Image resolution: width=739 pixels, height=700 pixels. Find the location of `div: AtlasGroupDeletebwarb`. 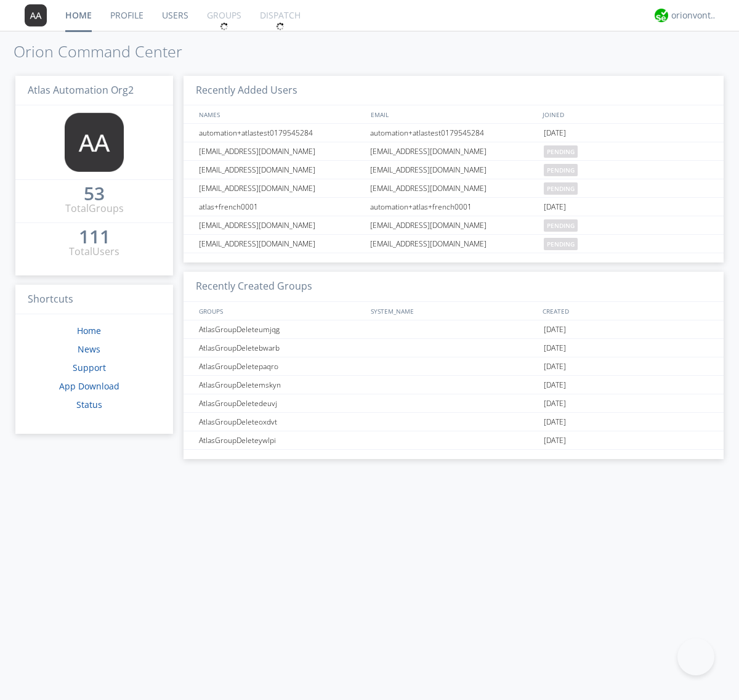

div: AtlasGroupDeletebwarb is located at coordinates (281, 348).